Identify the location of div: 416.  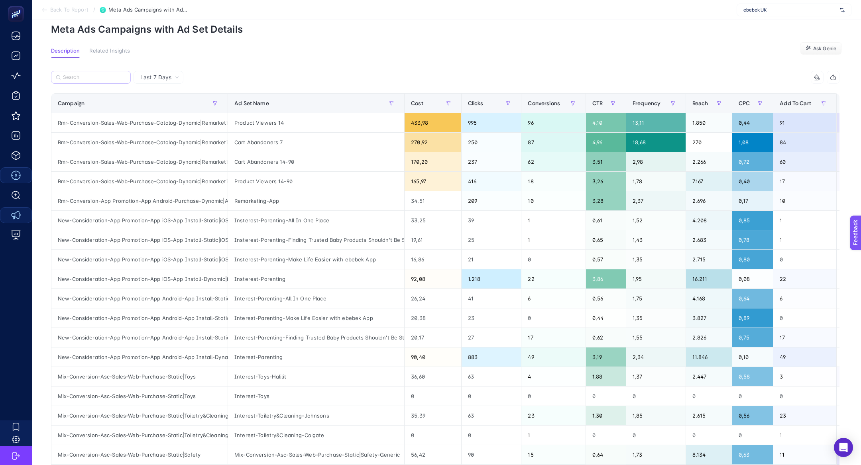
(491, 181).